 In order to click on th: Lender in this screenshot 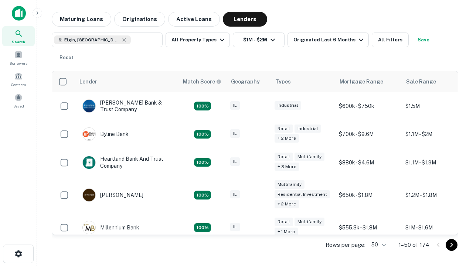, I will do `click(127, 82)`.